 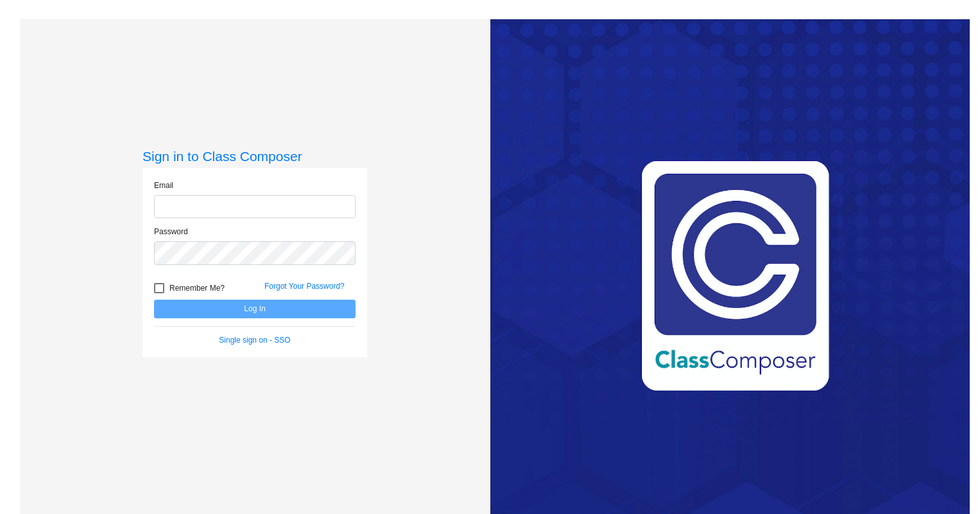 I want to click on span: Remember Me?, so click(x=197, y=288).